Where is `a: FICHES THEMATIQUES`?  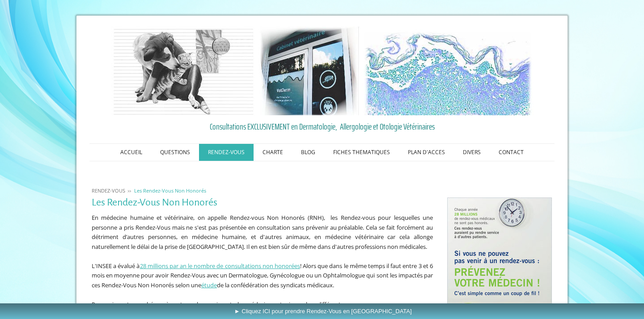
a: FICHES THEMATIQUES is located at coordinates (361, 153).